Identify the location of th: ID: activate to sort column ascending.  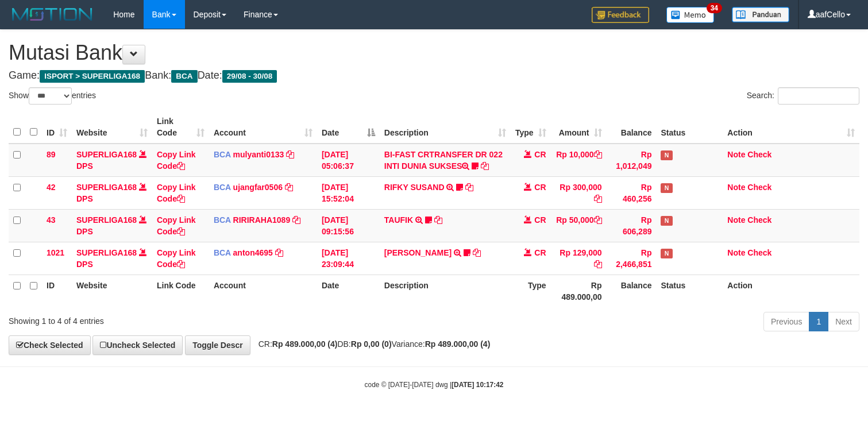
(57, 127).